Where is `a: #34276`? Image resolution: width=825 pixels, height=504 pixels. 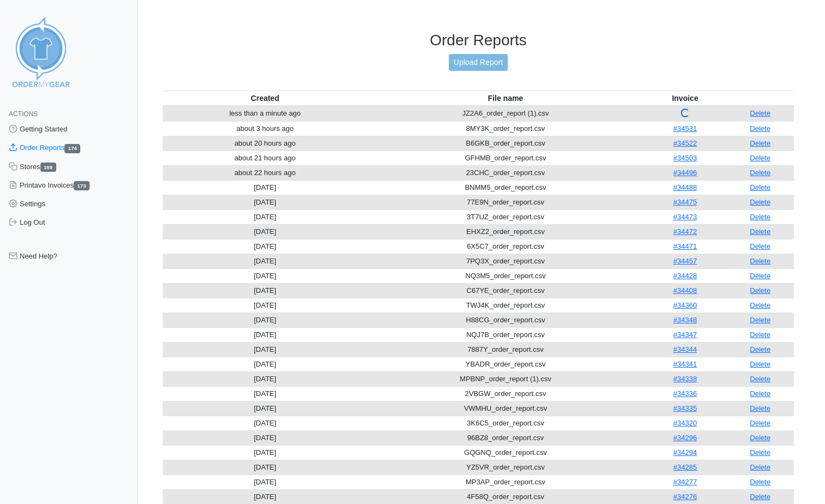 a: #34276 is located at coordinates (685, 496).